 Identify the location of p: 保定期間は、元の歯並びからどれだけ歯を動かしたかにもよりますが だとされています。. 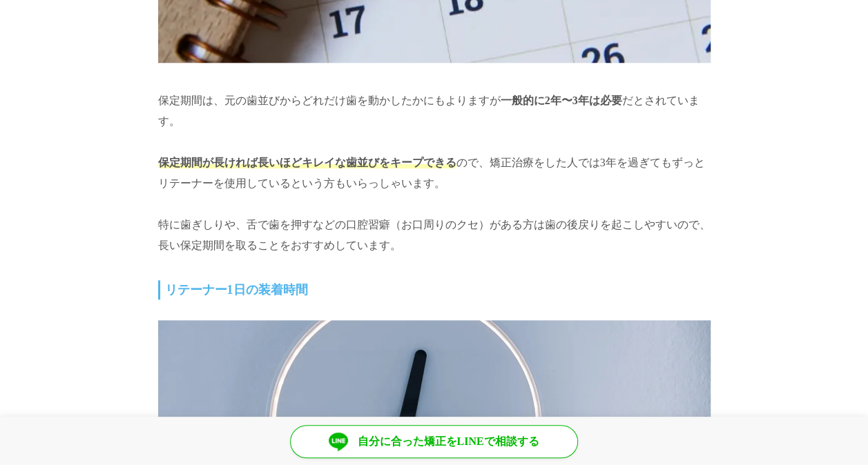
(434, 111).